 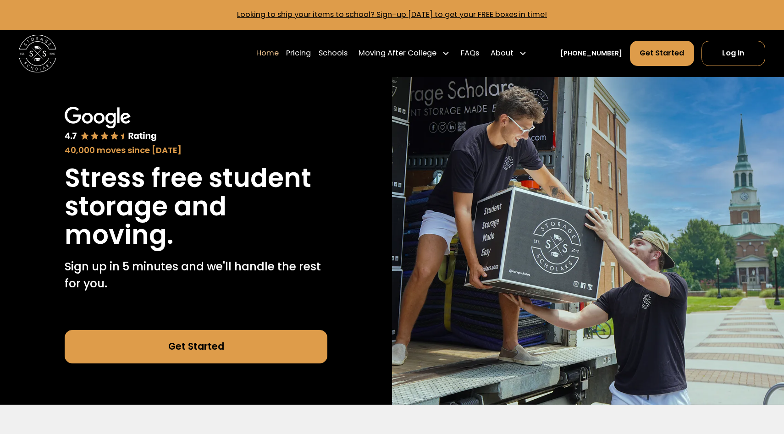 I want to click on img: Google 4.7 star rating, so click(x=111, y=124).